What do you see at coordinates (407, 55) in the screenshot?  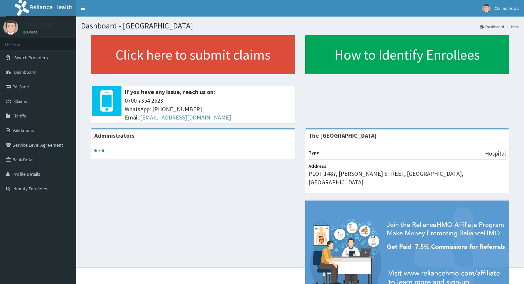 I see `a: How to Identify Enrollees` at bounding box center [407, 55].